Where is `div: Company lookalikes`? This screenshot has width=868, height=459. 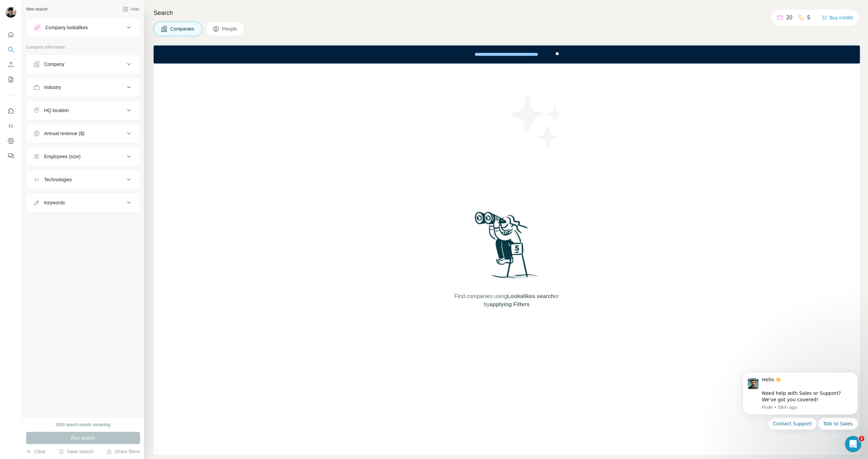 div: Company lookalikes is located at coordinates (66, 27).